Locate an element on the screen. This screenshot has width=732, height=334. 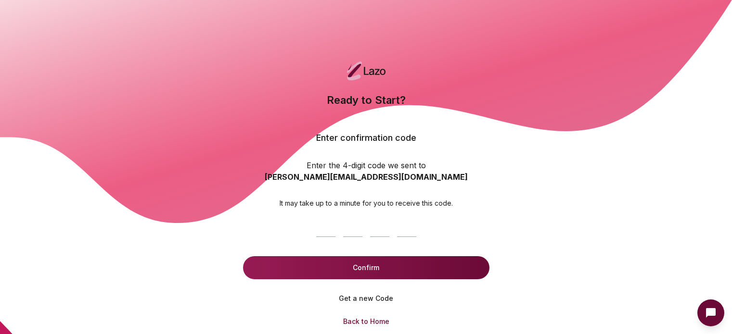
h4: Enter confirmation code is located at coordinates (366, 138).